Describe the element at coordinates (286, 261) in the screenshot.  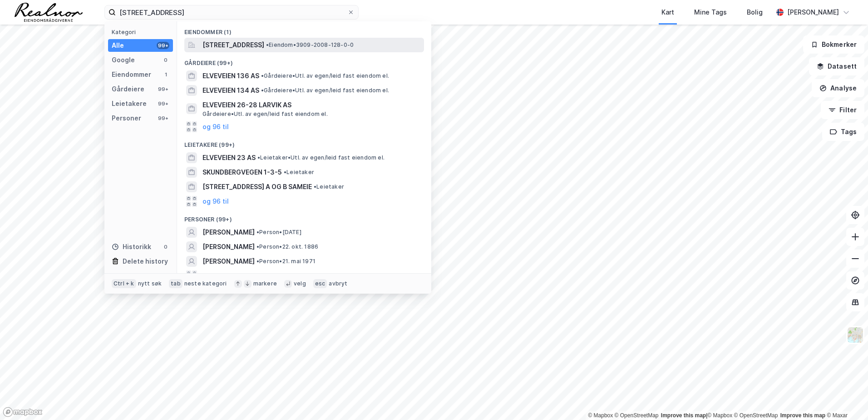
I see `span: Person • 21. mai 1971` at that location.